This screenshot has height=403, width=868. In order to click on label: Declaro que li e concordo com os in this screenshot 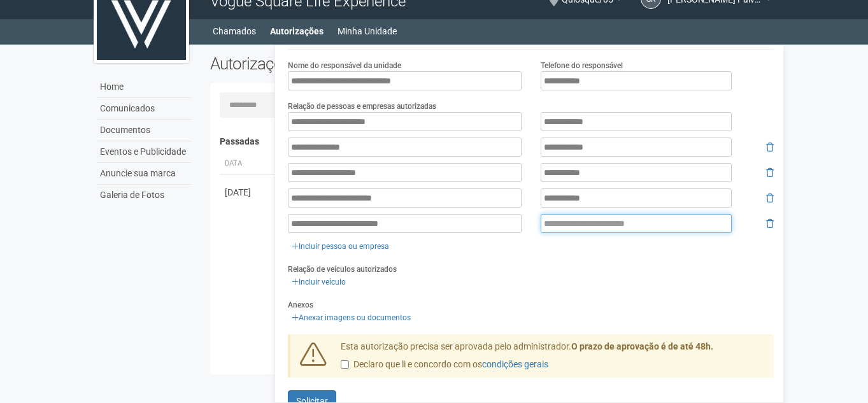, I will do `click(445, 364)`.